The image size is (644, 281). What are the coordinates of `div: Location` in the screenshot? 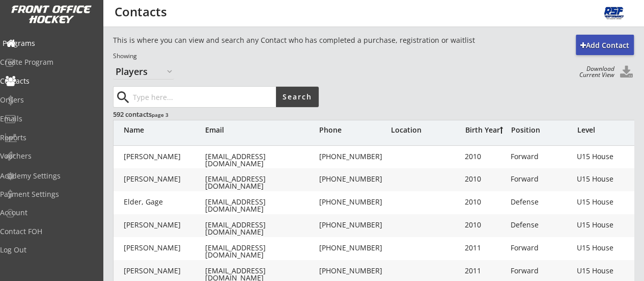 It's located at (426, 130).